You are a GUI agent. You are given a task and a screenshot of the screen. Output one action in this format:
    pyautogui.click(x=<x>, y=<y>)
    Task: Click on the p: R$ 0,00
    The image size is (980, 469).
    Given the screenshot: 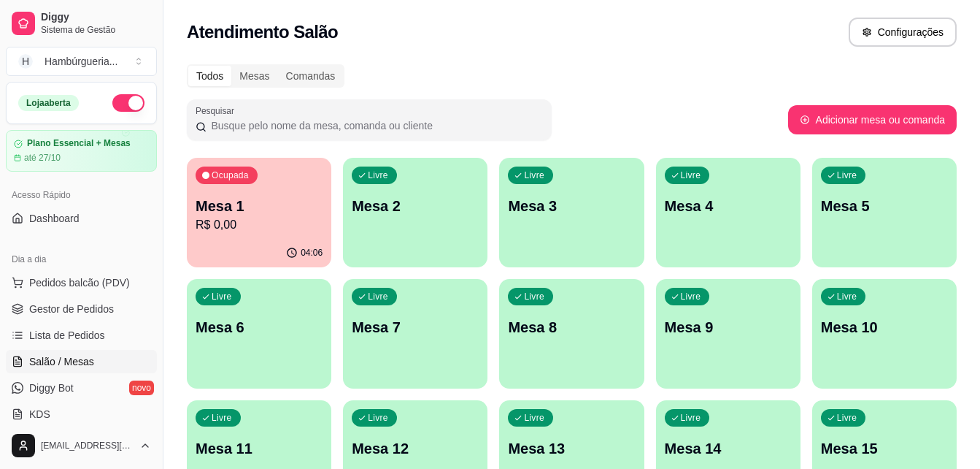 What is the action you would take?
    pyautogui.click(x=259, y=225)
    